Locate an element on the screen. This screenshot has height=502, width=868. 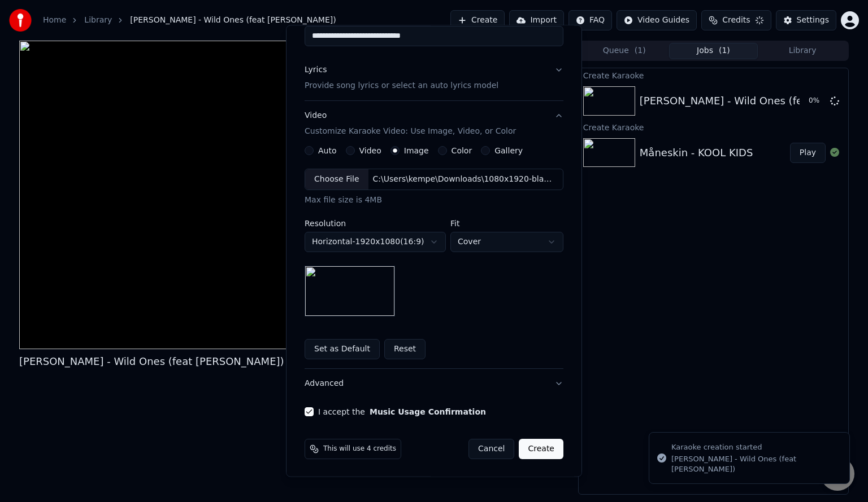
p: Customize Karaoke Video: Use Image, Video, or Color is located at coordinates (410, 131).